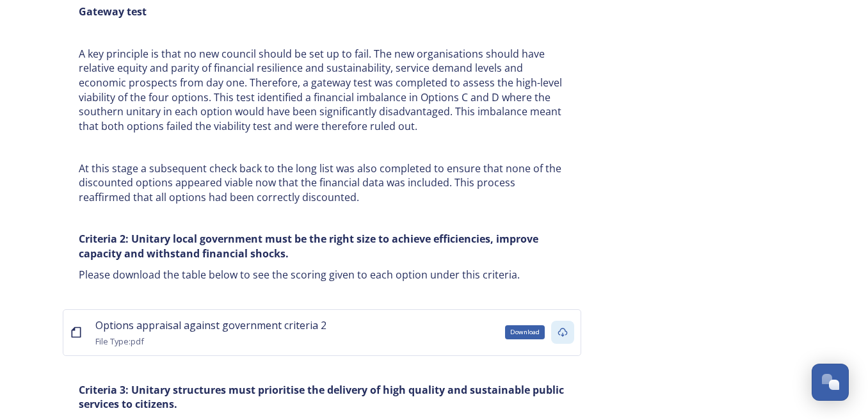 This screenshot has height=420, width=868. I want to click on button: Open Chat, so click(830, 382).